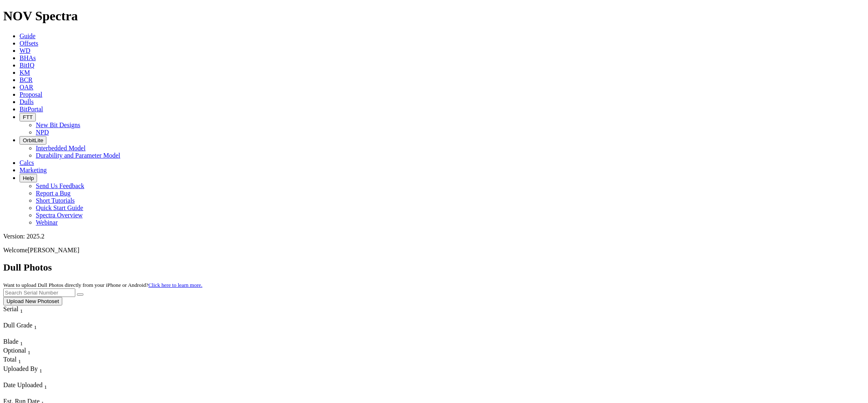  I want to click on a: Marketing, so click(33, 170).